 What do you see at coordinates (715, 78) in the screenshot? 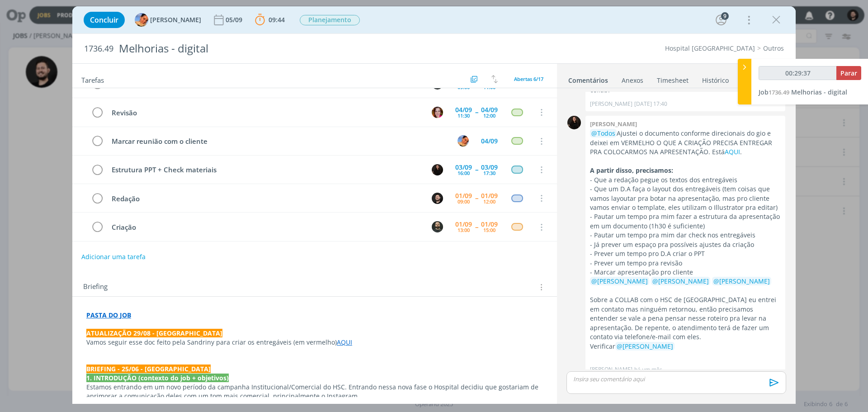
I see `a: Histórico` at bounding box center [715, 78].